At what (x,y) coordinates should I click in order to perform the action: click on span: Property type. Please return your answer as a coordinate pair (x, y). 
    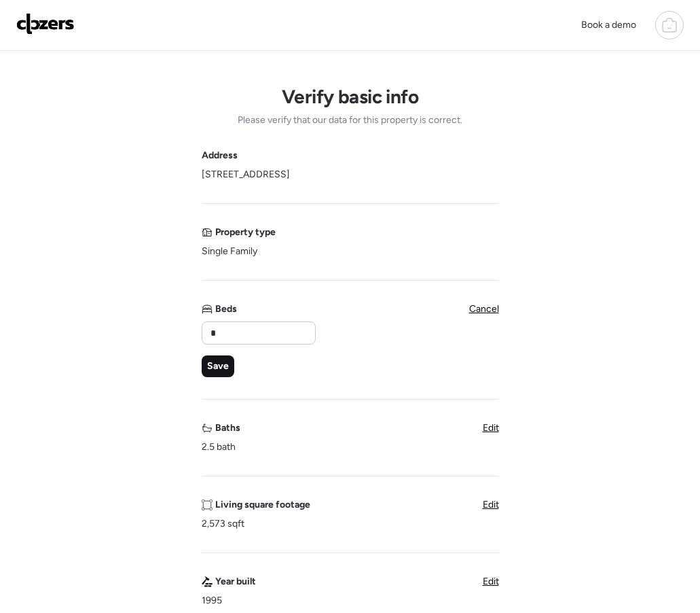
    Looking at the image, I should click on (245, 232).